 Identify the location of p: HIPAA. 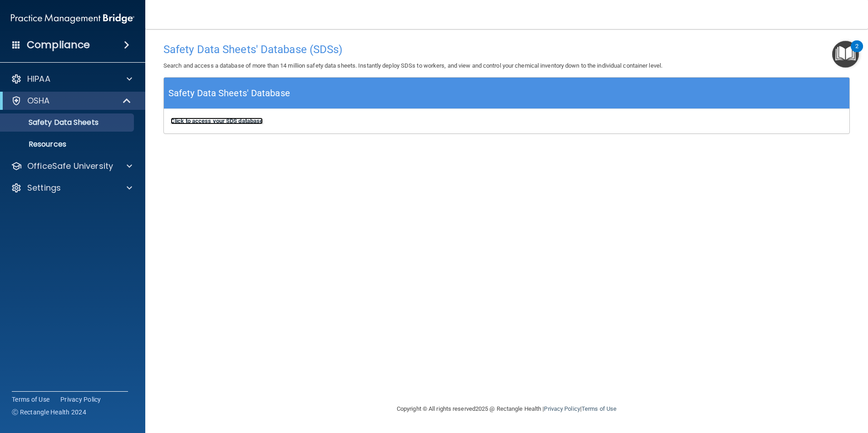
(39, 79).